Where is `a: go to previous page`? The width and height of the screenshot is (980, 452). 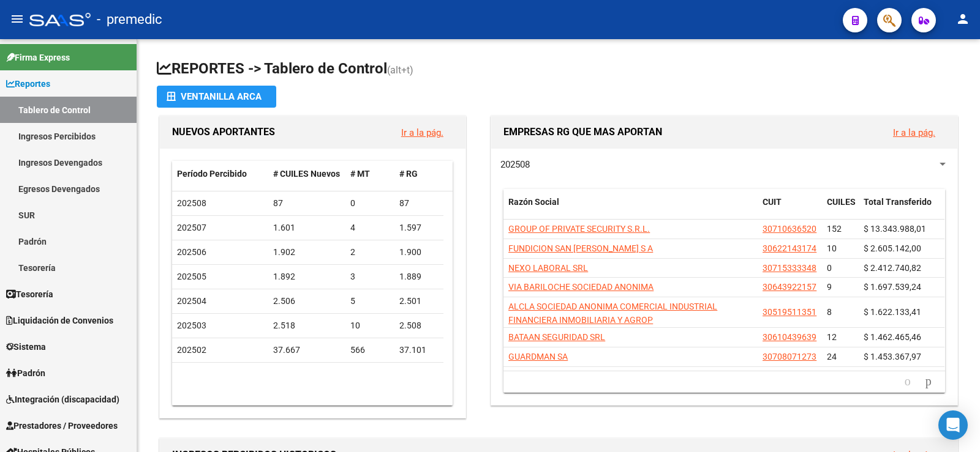 a: go to previous page is located at coordinates (908, 382).